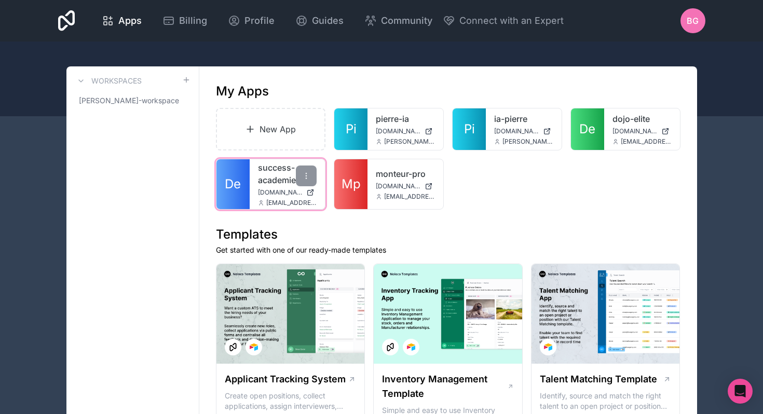 The width and height of the screenshot is (763, 414). I want to click on span: Apps, so click(130, 21).